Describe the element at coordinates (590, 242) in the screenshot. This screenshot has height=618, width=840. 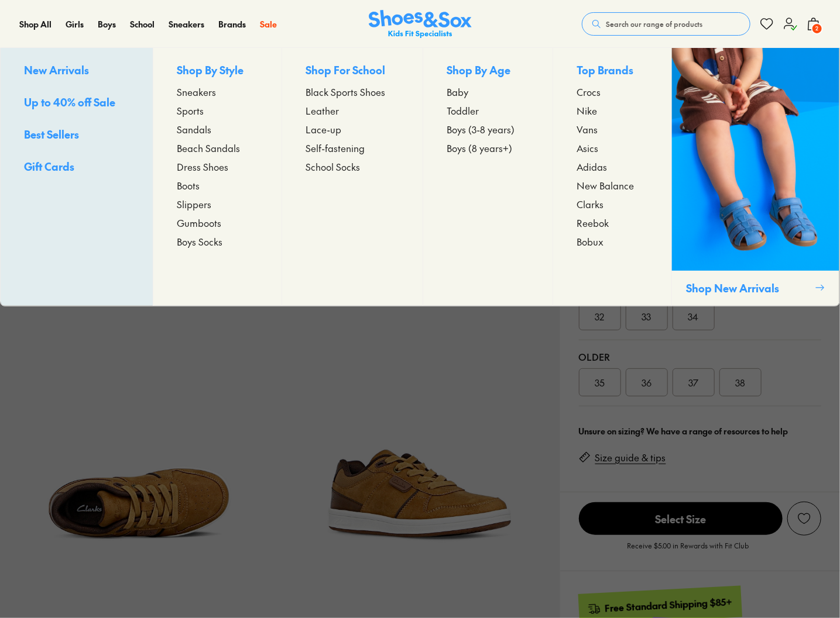
I see `span: Bobux` at that location.